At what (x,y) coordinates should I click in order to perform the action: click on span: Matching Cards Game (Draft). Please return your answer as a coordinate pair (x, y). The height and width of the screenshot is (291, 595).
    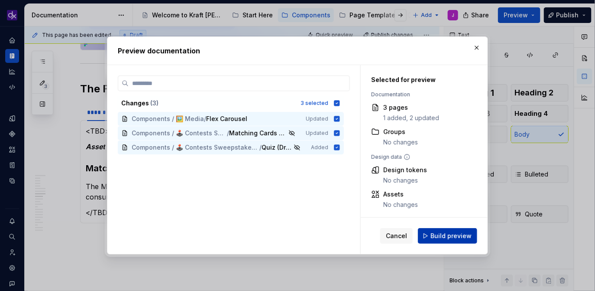
    Looking at the image, I should click on (258, 133).